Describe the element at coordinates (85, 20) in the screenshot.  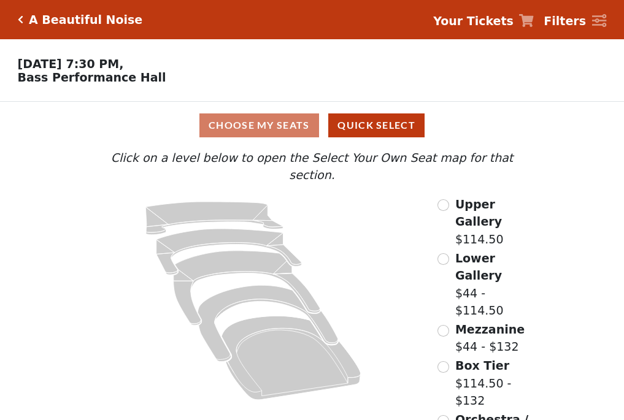
I see `h5: A Beautiful Noise` at that location.